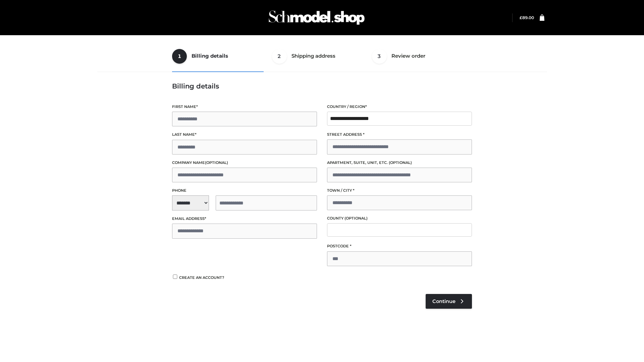 The image size is (644, 362). I want to click on label: Street address, so click(399, 134).